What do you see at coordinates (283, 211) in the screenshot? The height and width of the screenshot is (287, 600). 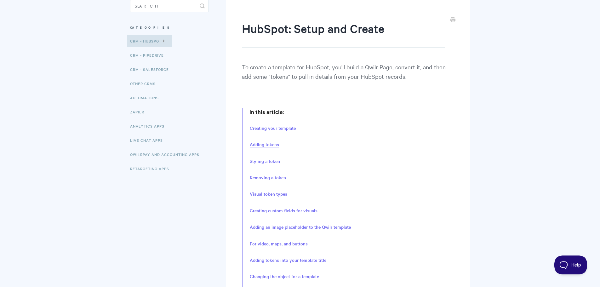 I see `a: Creating custom fields for visuals` at bounding box center [283, 211].